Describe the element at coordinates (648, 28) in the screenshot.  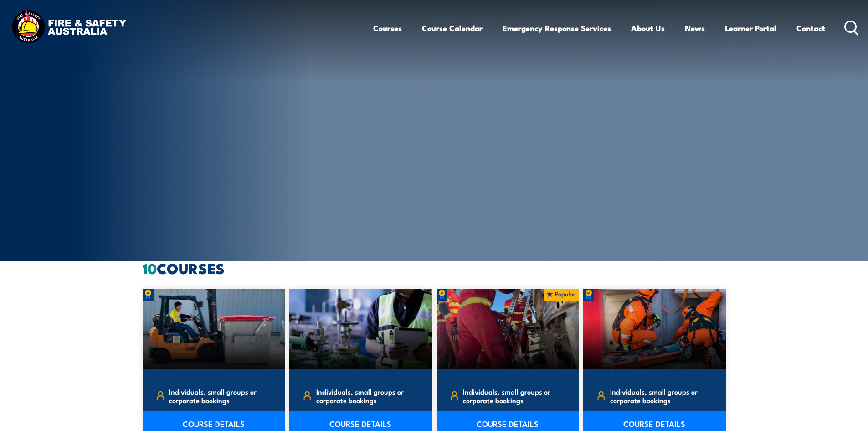
I see `a: About Us` at that location.